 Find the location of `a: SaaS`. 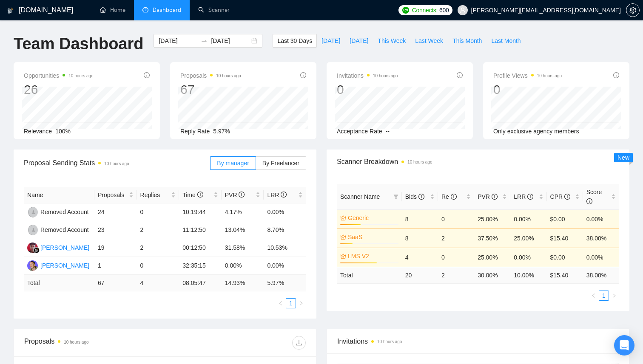

a: SaaS is located at coordinates (372, 237).